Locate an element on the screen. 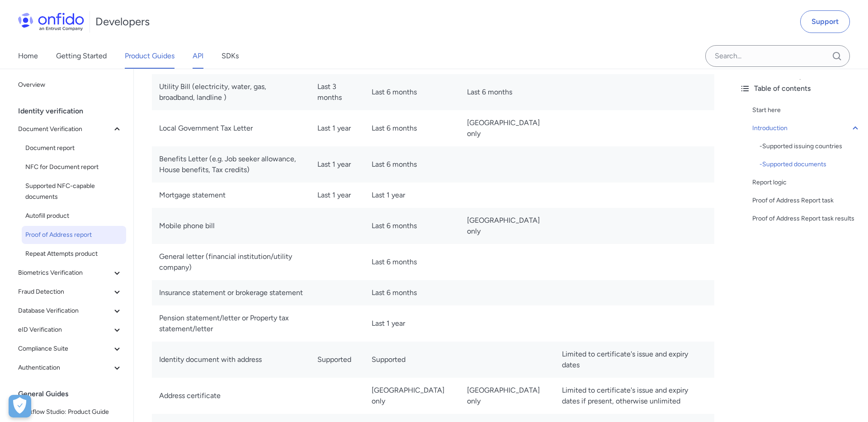 The height and width of the screenshot is (422, 868). a: Report logic is located at coordinates (807, 183).